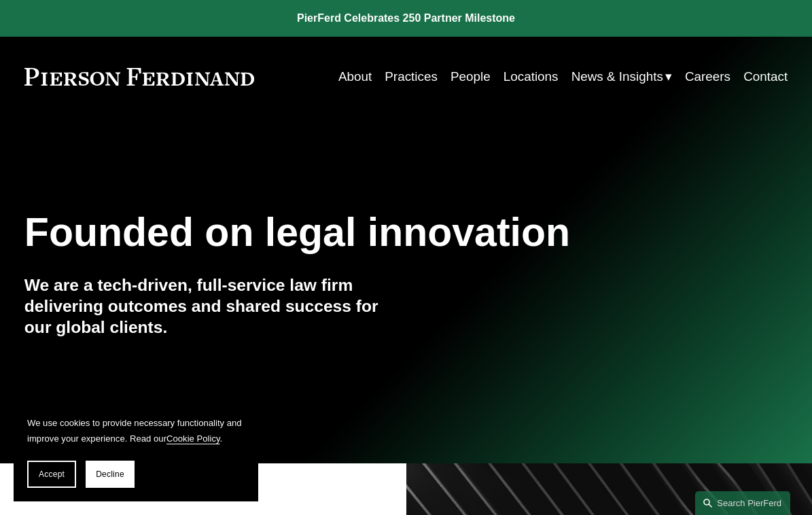 This screenshot has height=515, width=812. What do you see at coordinates (342, 233) in the screenshot?
I see `h1: Founded on legal innovation` at bounding box center [342, 233].